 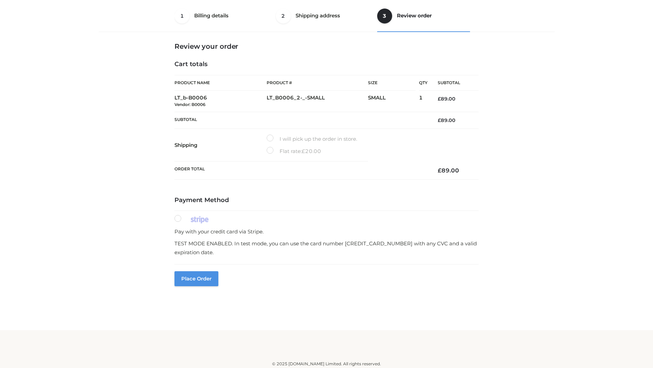 I want to click on h3: Review your order, so click(x=327, y=46).